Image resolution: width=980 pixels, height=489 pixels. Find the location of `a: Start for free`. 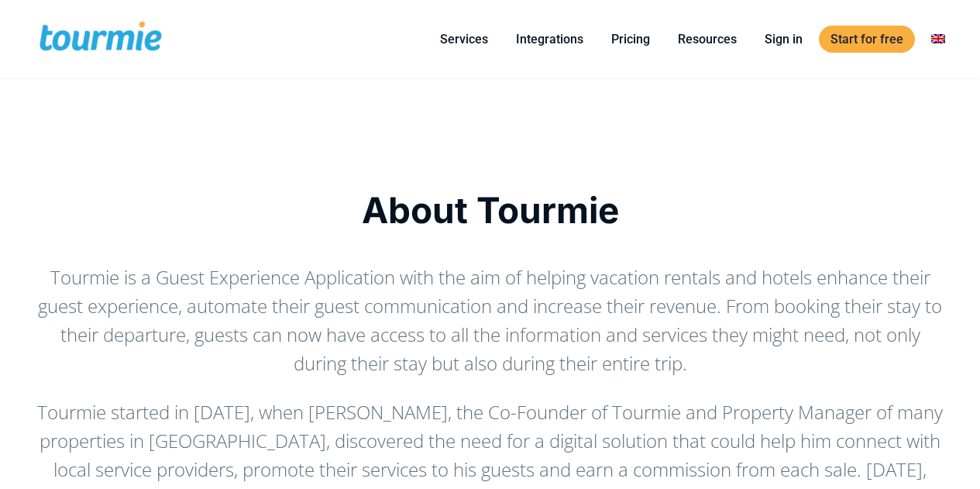

a: Start for free is located at coordinates (867, 39).